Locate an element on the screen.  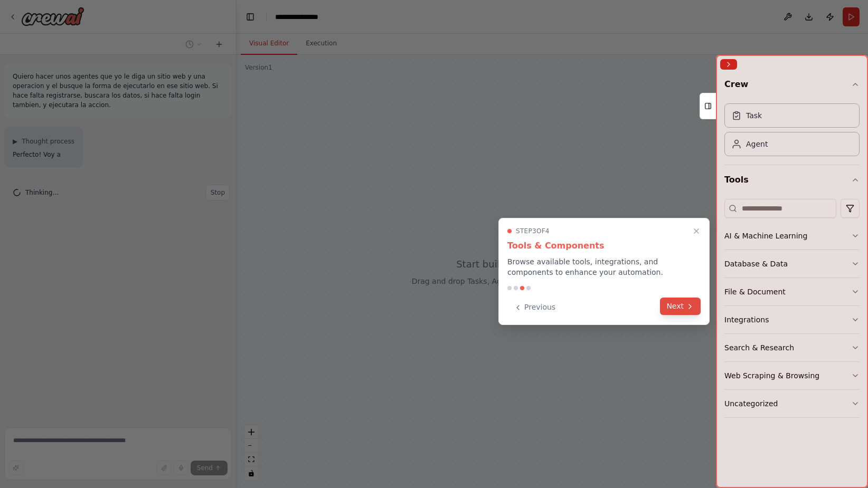
button: Previous is located at coordinates (535, 307).